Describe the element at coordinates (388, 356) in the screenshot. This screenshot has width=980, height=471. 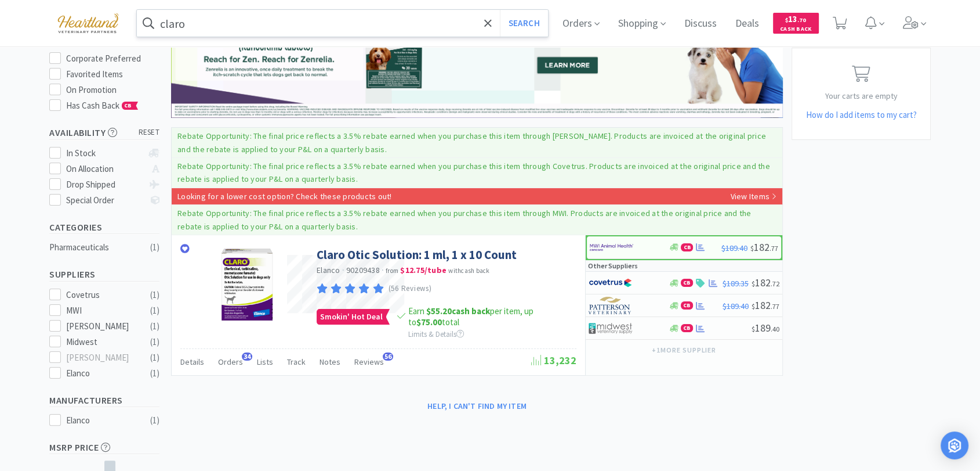
I see `span: 56` at that location.